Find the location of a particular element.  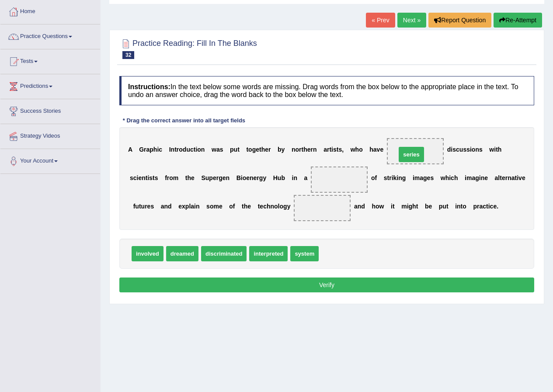

a: Practice Questions is located at coordinates (50, 35).